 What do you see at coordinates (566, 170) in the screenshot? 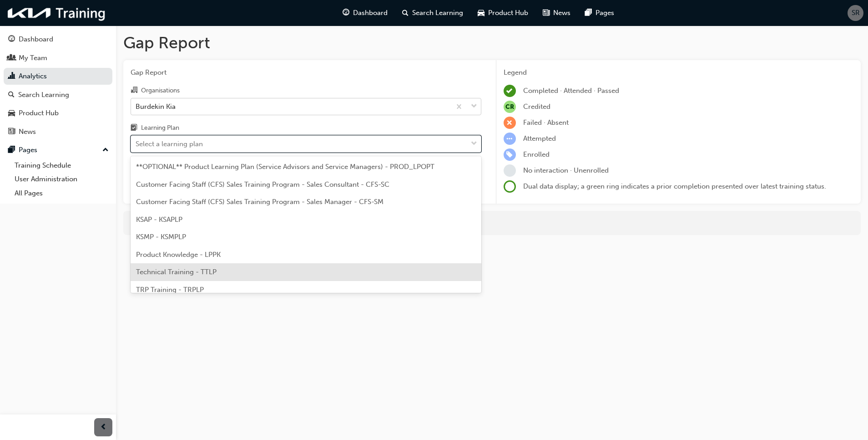
I see `span: No interaction · Unenrolled` at bounding box center [566, 170].